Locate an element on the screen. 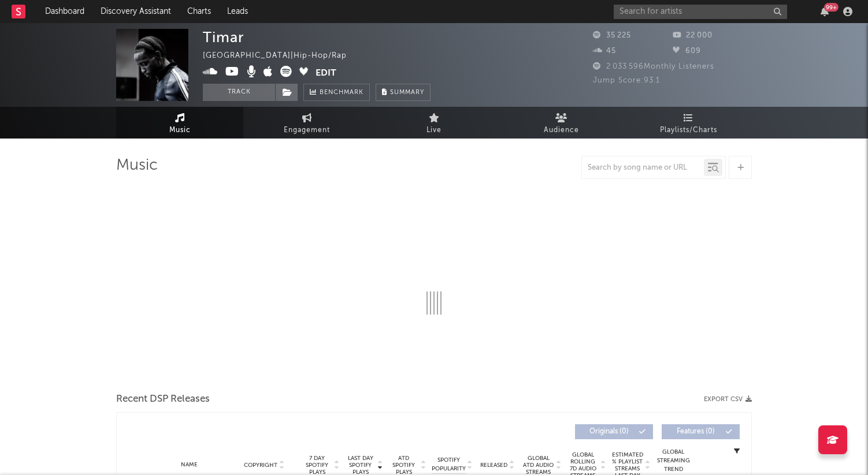 Image resolution: width=868 pixels, height=475 pixels. a: Engagement is located at coordinates (307, 123).